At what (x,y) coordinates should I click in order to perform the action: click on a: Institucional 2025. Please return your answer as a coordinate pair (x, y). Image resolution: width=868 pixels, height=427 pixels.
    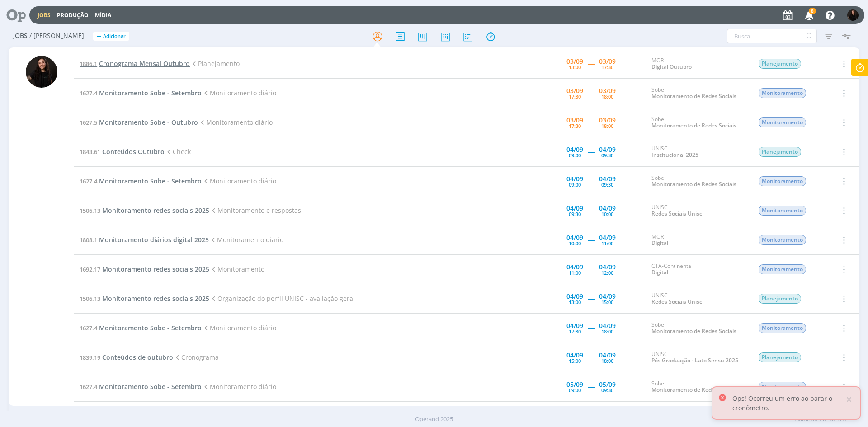
    Looking at the image, I should click on (675, 155).